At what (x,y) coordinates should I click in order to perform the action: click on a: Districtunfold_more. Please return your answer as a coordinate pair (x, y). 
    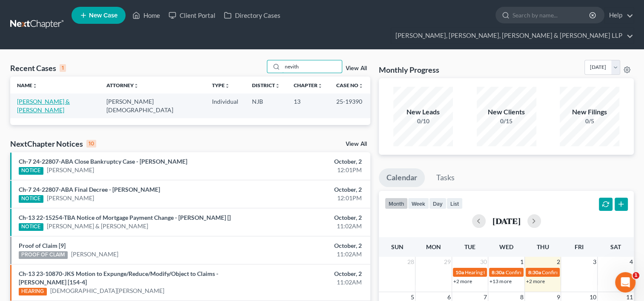
    Looking at the image, I should click on (266, 85).